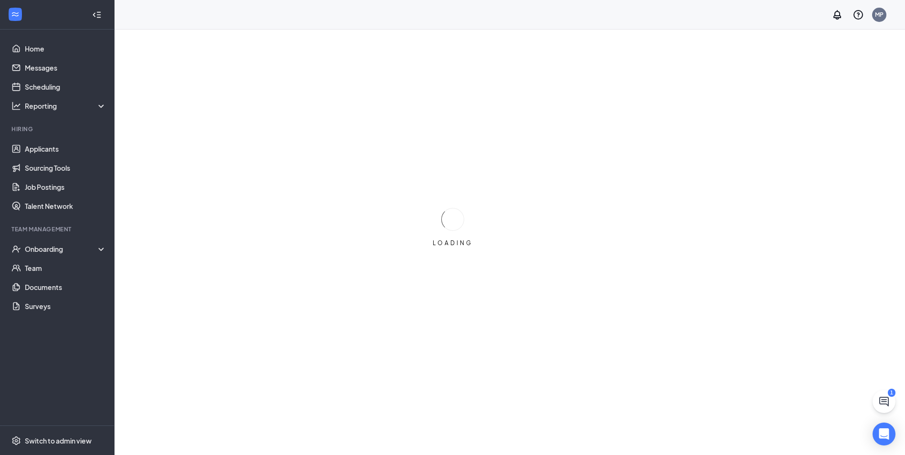 This screenshot has height=455, width=905. I want to click on a: Documents, so click(65, 287).